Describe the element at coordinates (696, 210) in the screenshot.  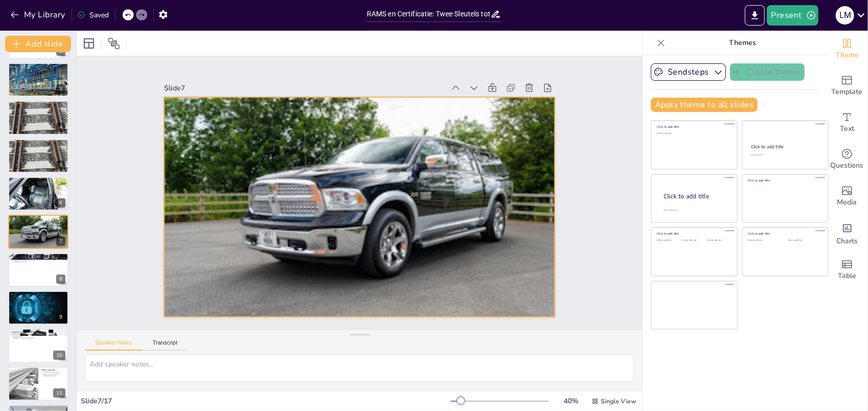
I see `div: Click to add body` at that location.